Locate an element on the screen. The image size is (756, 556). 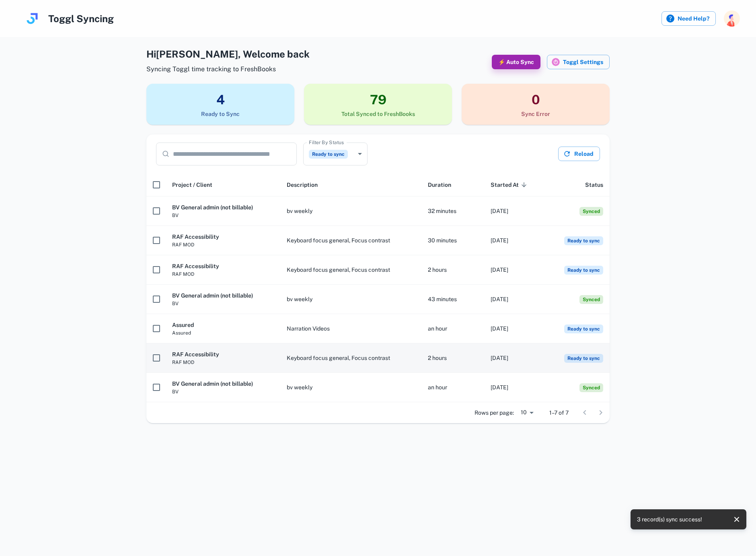
h6: Assured is located at coordinates (223, 325).